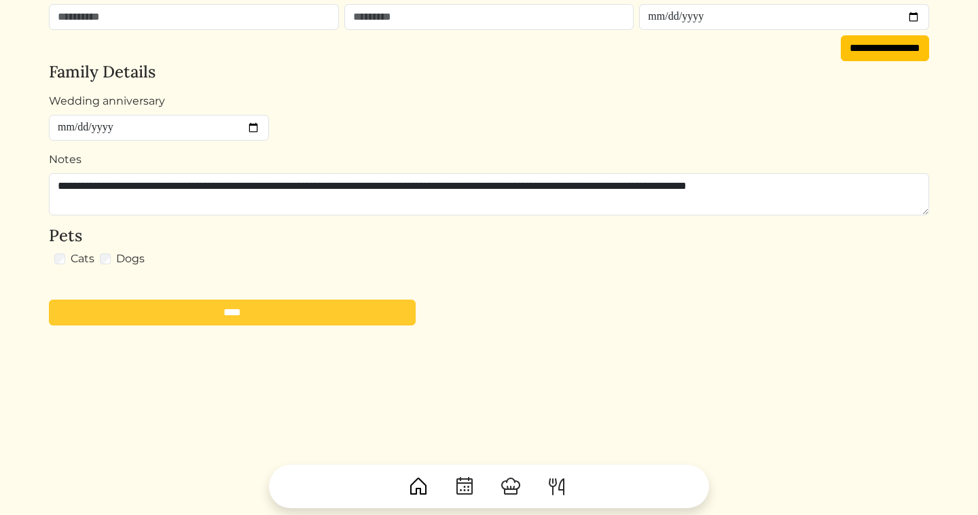 This screenshot has width=978, height=515. What do you see at coordinates (557, 486) in the screenshot?
I see `img: ForkKnife-55491504ffdb50bab0c1e09e7649658475375261d09fd45db06cec23bce548bf.svg` at bounding box center [557, 486].